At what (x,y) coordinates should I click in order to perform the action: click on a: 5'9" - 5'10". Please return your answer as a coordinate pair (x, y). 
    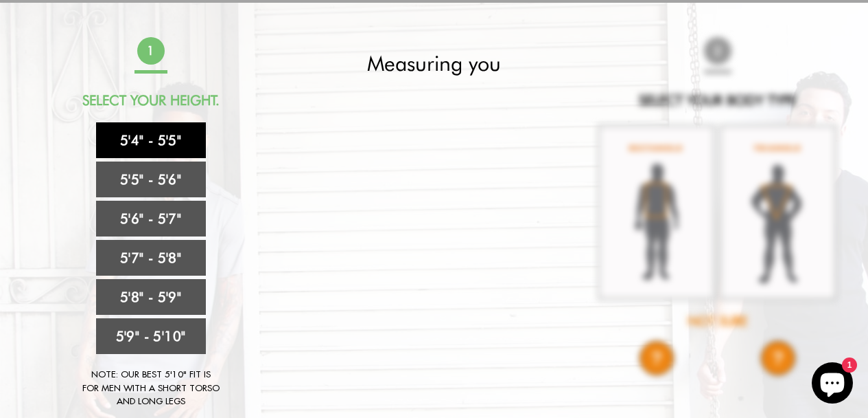
    Looking at the image, I should click on (151, 336).